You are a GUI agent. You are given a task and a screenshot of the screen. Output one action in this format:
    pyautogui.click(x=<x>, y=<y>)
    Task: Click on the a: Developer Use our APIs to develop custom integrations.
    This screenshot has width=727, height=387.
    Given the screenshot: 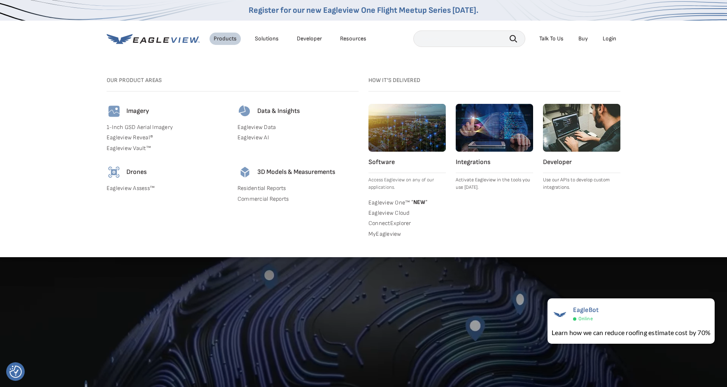 What is the action you would take?
    pyautogui.click(x=582, y=147)
    